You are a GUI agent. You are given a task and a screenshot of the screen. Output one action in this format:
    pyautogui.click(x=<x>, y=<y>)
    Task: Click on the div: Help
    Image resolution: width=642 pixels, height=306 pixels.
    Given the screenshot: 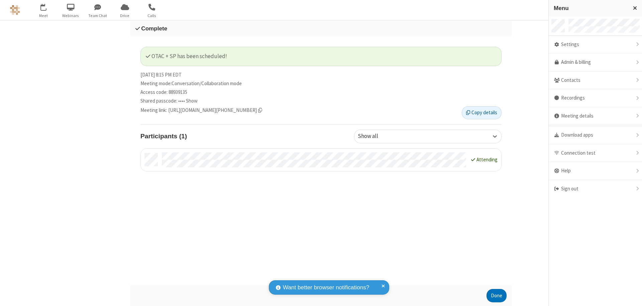 What is the action you would take?
    pyautogui.click(x=595, y=171)
    